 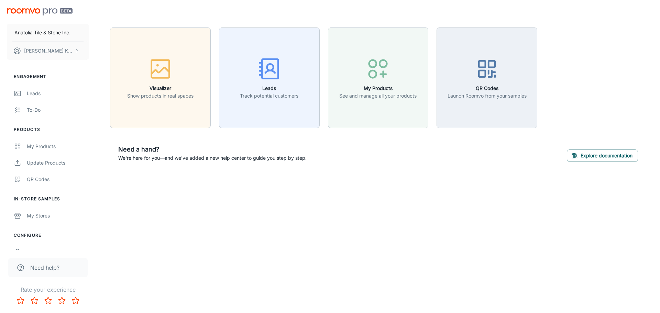 I want to click on a: QR CodesLaunch Roomvo from your samples, so click(x=487, y=77).